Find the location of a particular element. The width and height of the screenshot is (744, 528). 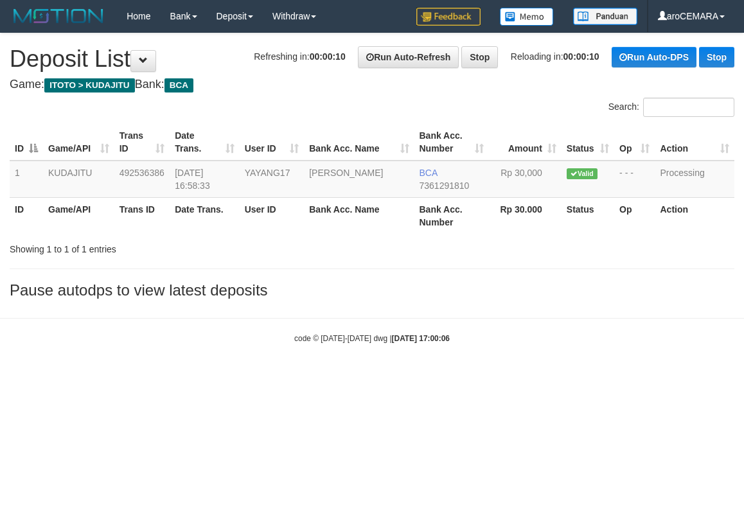

a: Run Auto-Refresh is located at coordinates (408, 57).